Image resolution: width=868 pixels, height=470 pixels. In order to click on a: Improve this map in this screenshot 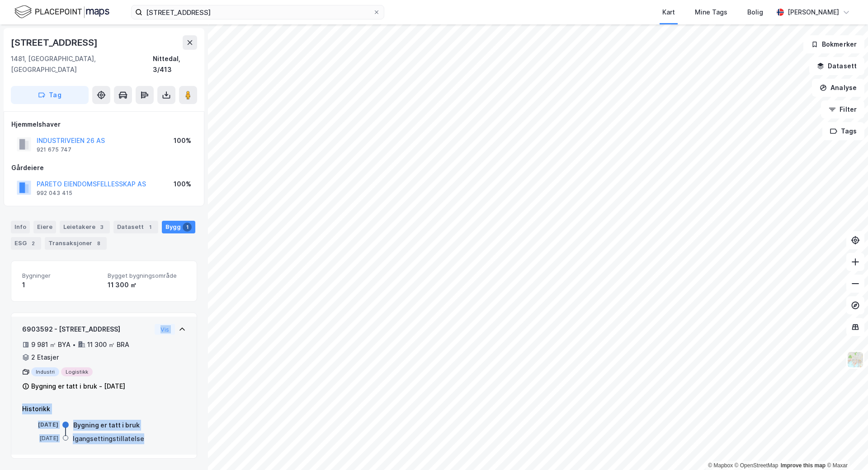, I will do `click(803, 465)`.